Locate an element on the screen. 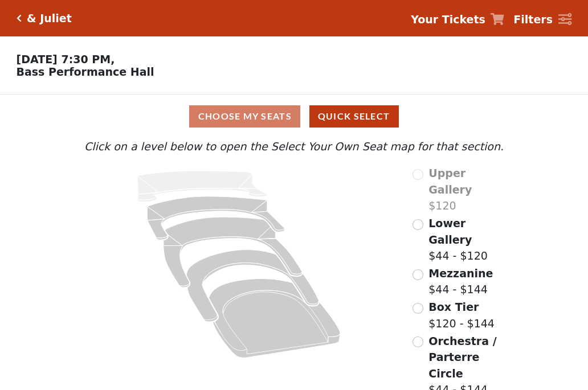  label: $120 - $144 is located at coordinates (462, 315).